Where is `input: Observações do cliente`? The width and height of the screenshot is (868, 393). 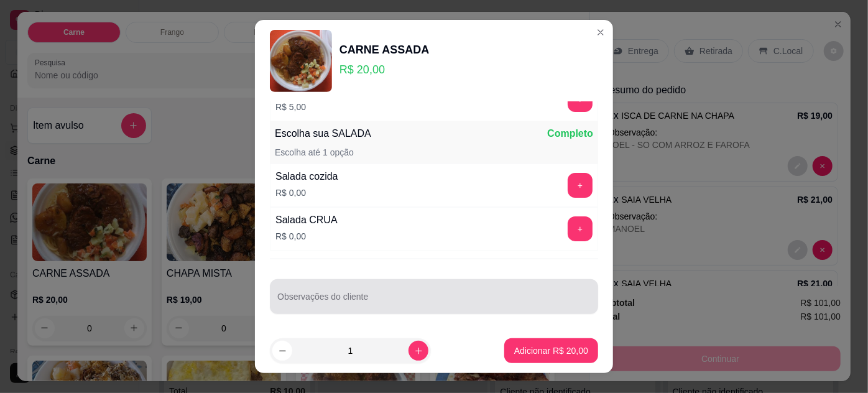
input: Observações do cliente is located at coordinates (434, 301).